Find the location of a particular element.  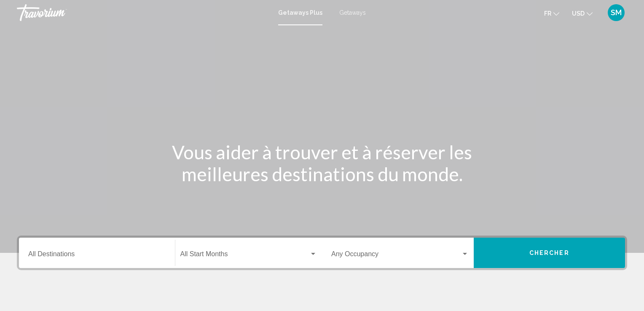

span: USD is located at coordinates (579, 13).